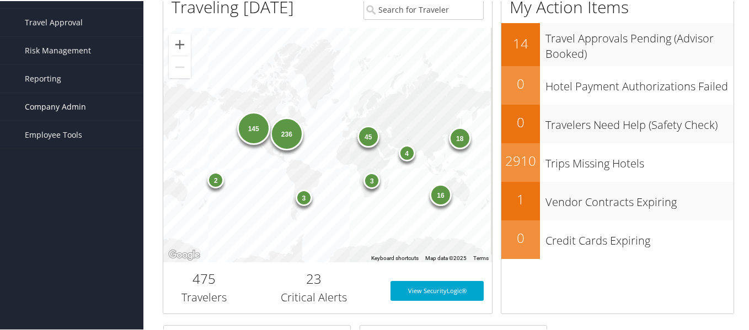 Image resolution: width=749 pixels, height=330 pixels. I want to click on h3: Travelers, so click(204, 297).